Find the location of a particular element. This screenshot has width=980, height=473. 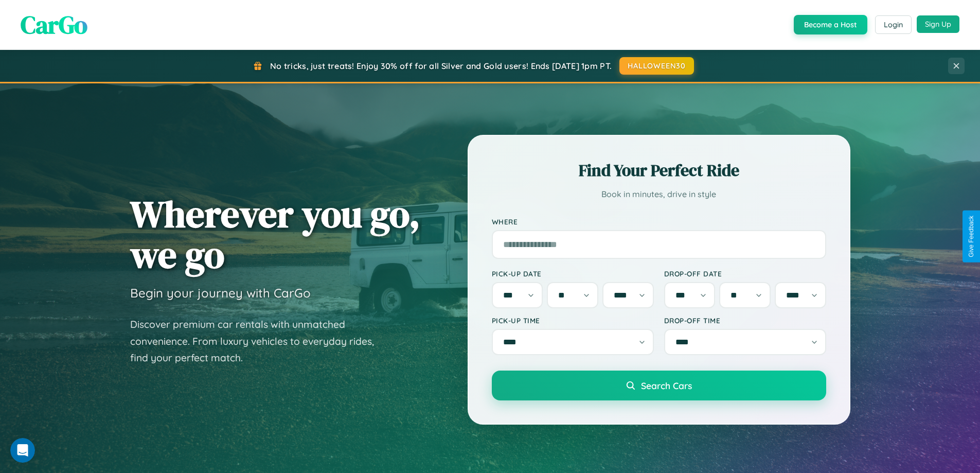

h2: Find Your Perfect Ride is located at coordinates (659, 170).